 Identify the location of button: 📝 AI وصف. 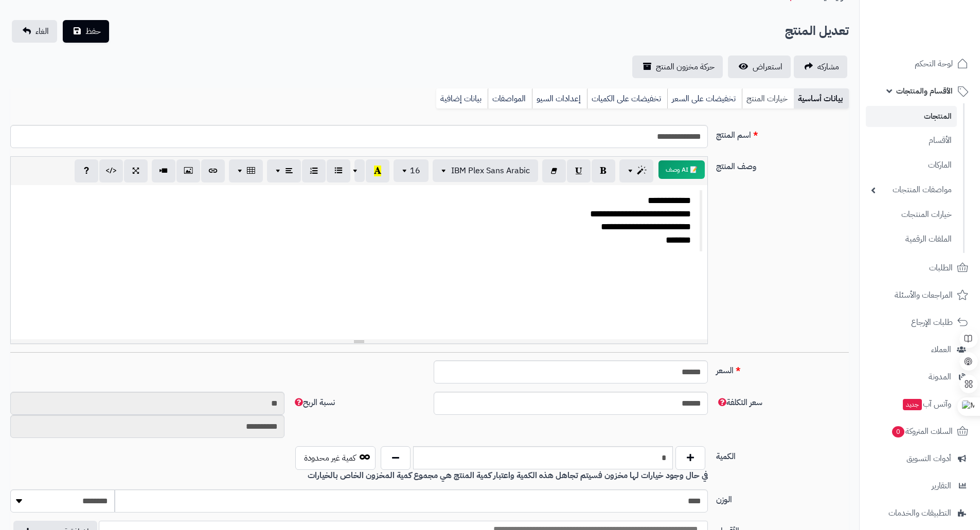
(682, 170).